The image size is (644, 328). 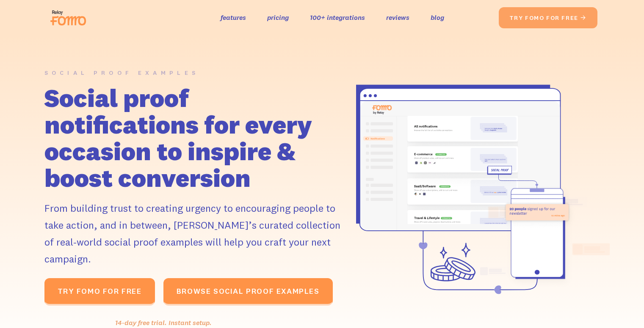 I want to click on div: Social proof notifications for every occasion to inspire & boost conversion, so click(x=195, y=138).